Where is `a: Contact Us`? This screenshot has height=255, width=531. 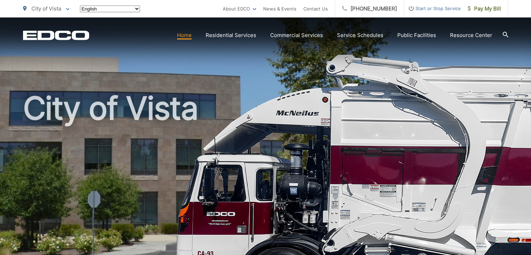 a: Contact Us is located at coordinates (316, 9).